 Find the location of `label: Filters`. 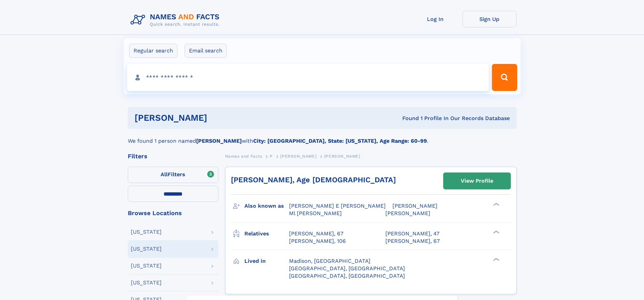

label: Filters is located at coordinates (173, 175).